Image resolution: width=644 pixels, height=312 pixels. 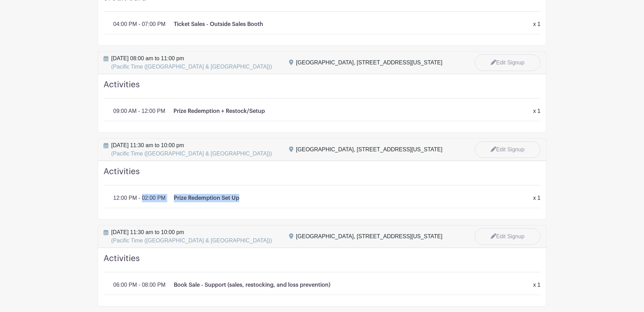 What do you see at coordinates (219, 24) in the screenshot?
I see `p: Ticket Sales - Outside Sales Booth` at bounding box center [219, 24].